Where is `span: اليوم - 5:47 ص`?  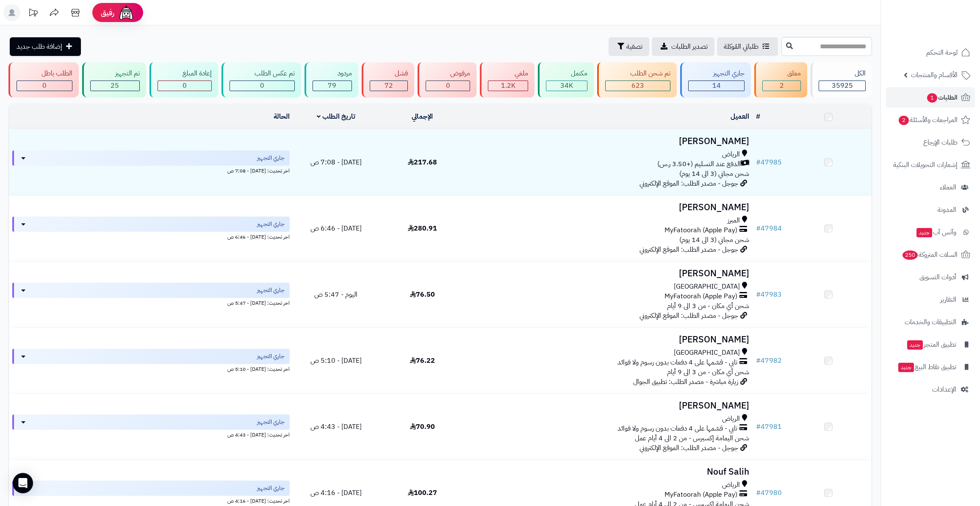
span: اليوم - 5:47 ص is located at coordinates (336, 295).